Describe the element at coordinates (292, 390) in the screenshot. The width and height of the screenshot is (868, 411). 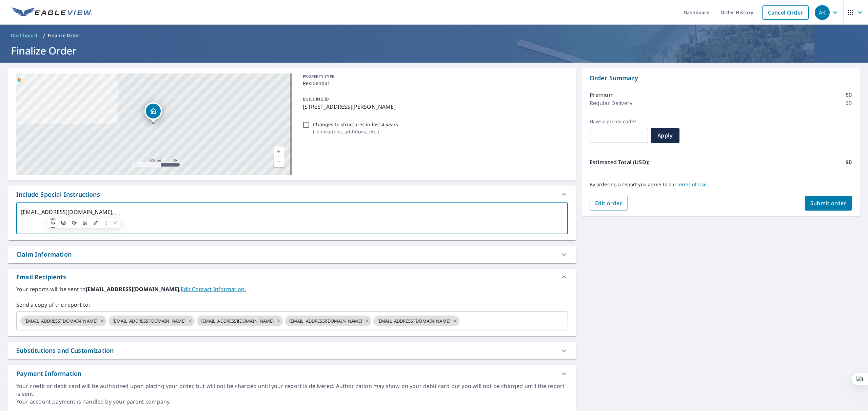
I see `div: Your credit or debit card will be authorized upon placing your order, but will not be charged unt...` at that location.